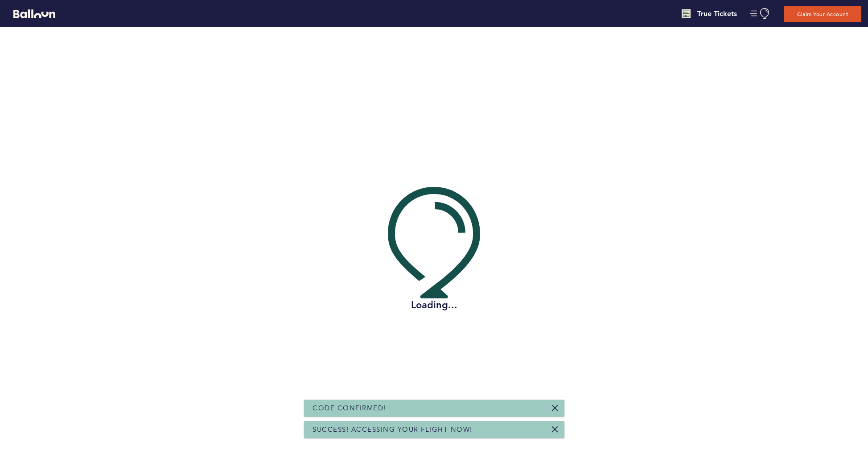  What do you see at coordinates (31, 13) in the screenshot?
I see `a: Balloon` at bounding box center [31, 13].